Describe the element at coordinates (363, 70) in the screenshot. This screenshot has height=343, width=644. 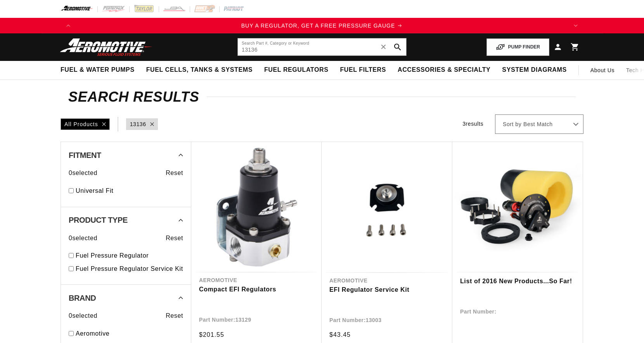
I see `summary: Fuel Filters` at that location.